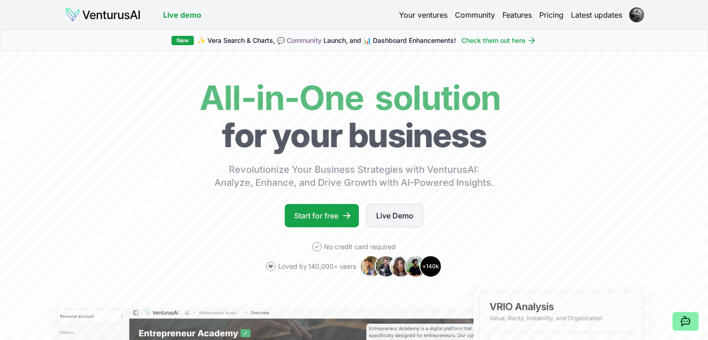 The image size is (708, 340). What do you see at coordinates (327, 41) in the screenshot?
I see `span: ✨ Vera Search & Charts, 💬 Launch, and 📊 Dashboard Enhancements!` at bounding box center [327, 41].